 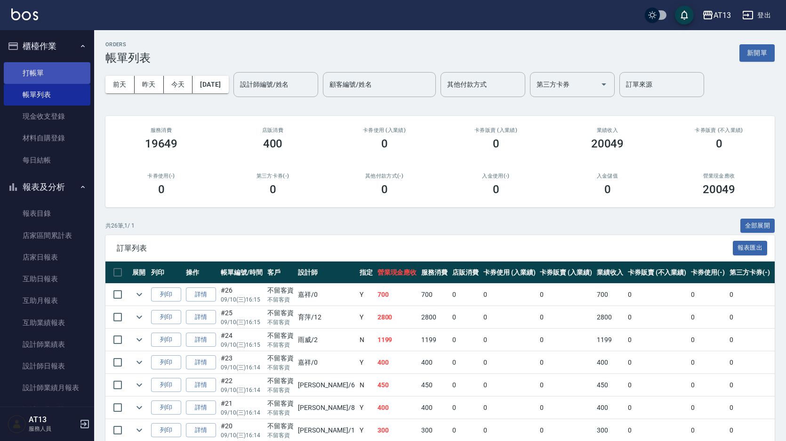 What do you see at coordinates (607, 130) in the screenshot?
I see `h2: 業績收入` at bounding box center [607, 130].